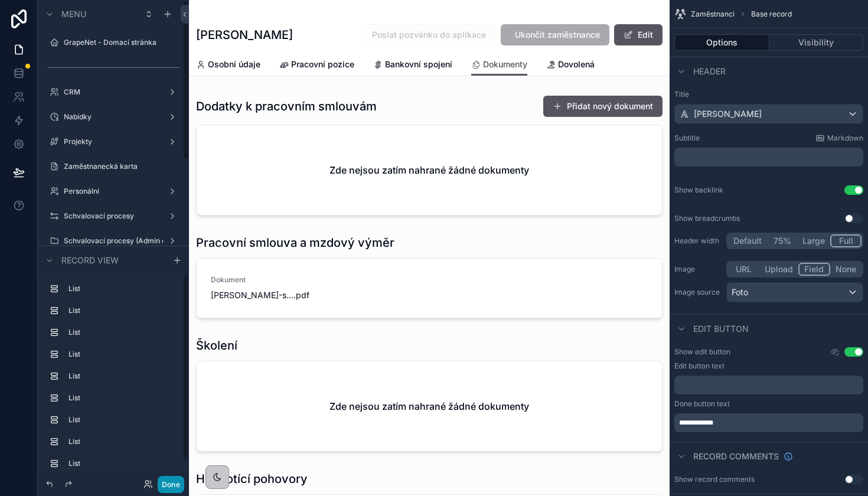  Describe the element at coordinates (113, 117) in the screenshot. I see `a: Nabídky` at that location.